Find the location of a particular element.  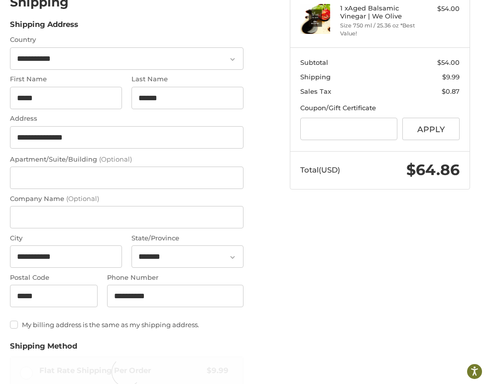

span: Shipping is located at coordinates (315, 77).